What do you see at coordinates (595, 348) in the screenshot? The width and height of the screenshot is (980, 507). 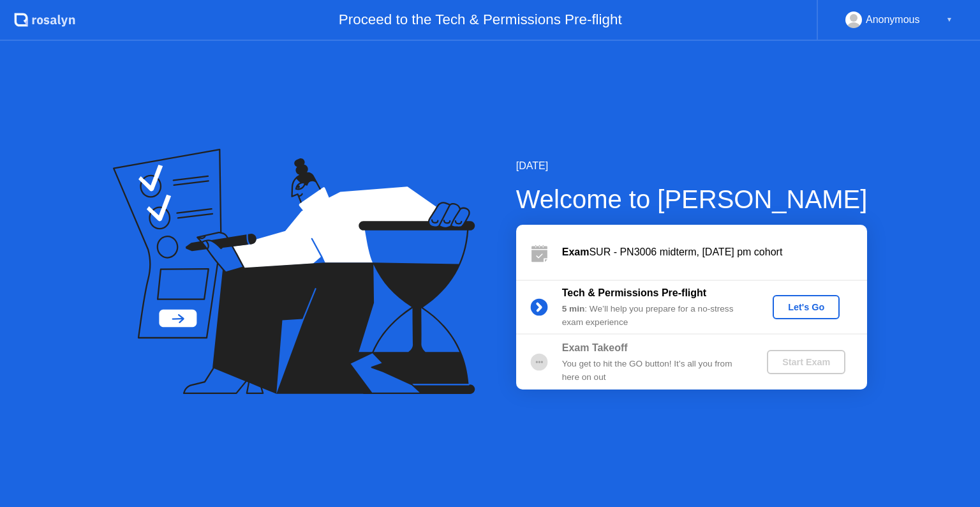 I see `b: Exam Takeoff` at bounding box center [595, 348].